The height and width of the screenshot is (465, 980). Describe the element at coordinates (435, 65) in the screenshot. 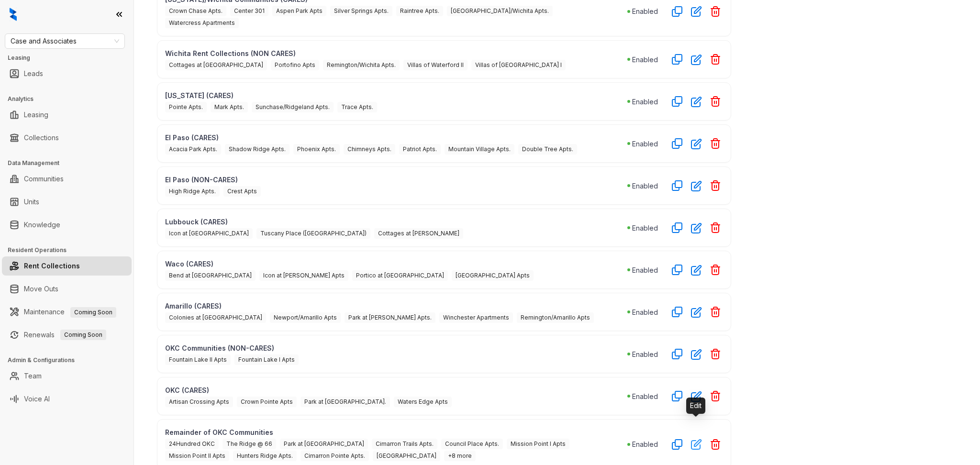

I see `span: Villas of Waterford II` at that location.